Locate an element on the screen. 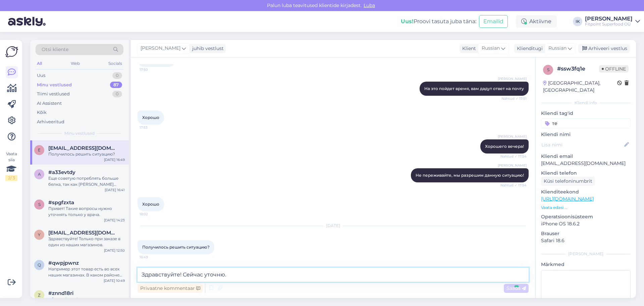  p: Kliendi tag'id is located at coordinates (585, 113).